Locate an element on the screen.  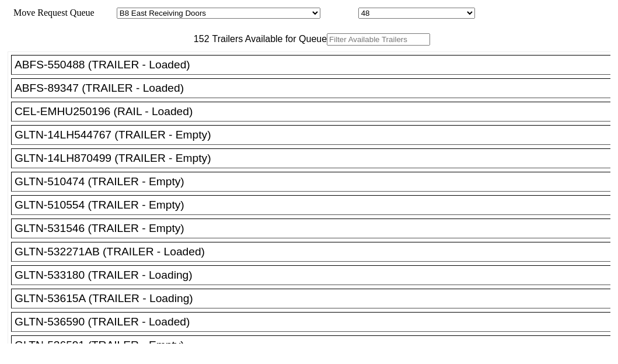
span: Area is located at coordinates (105, 12).